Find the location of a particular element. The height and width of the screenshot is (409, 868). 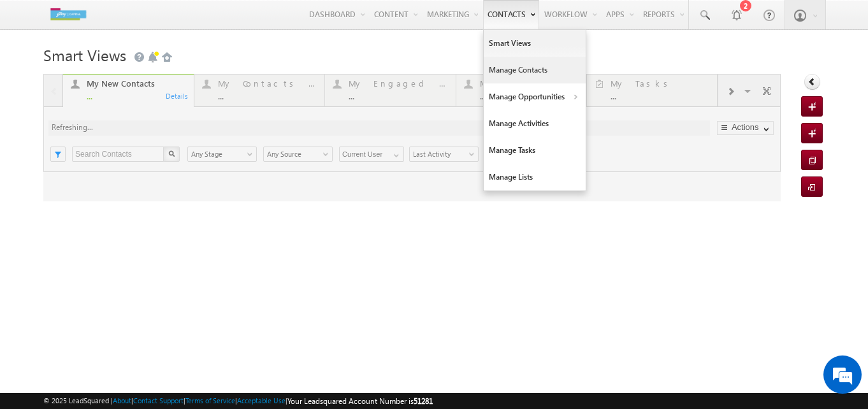

a: Smart Views is located at coordinates (535, 44).